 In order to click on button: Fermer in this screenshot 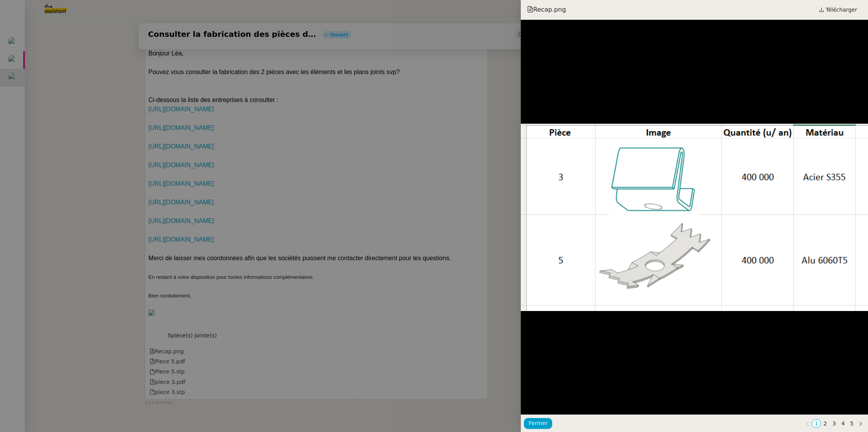, I will do `click(538, 423)`.